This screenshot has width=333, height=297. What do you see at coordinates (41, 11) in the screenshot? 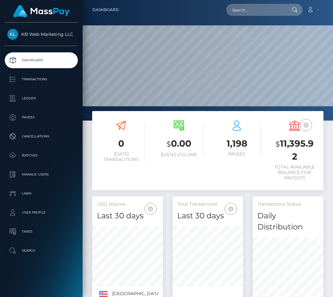
I see `img: MassPay Logo` at bounding box center [41, 11].